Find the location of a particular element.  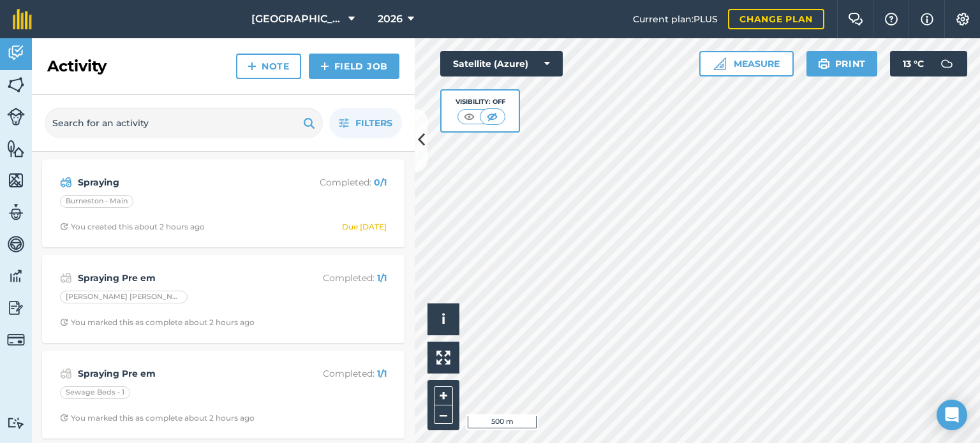

input: Search for an activity is located at coordinates (183, 123).